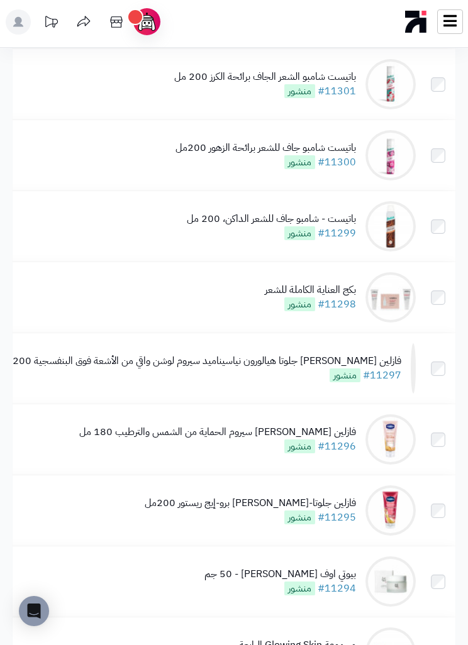 This screenshot has height=645, width=468. Describe the element at coordinates (336, 162) in the screenshot. I see `a: #11300` at that location.